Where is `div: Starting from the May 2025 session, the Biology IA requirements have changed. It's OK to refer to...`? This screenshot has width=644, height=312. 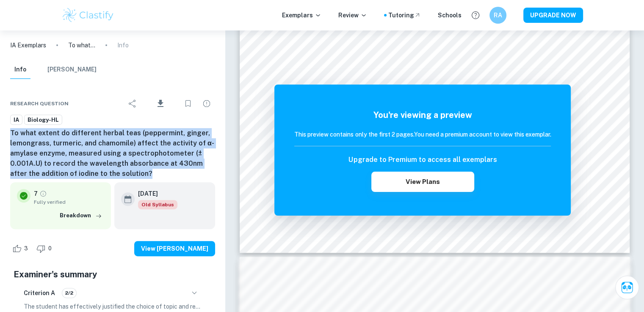 div: Starting from the May 2025 session, the Biology IA requirements have changed. It's OK to refer to... is located at coordinates (158, 204).